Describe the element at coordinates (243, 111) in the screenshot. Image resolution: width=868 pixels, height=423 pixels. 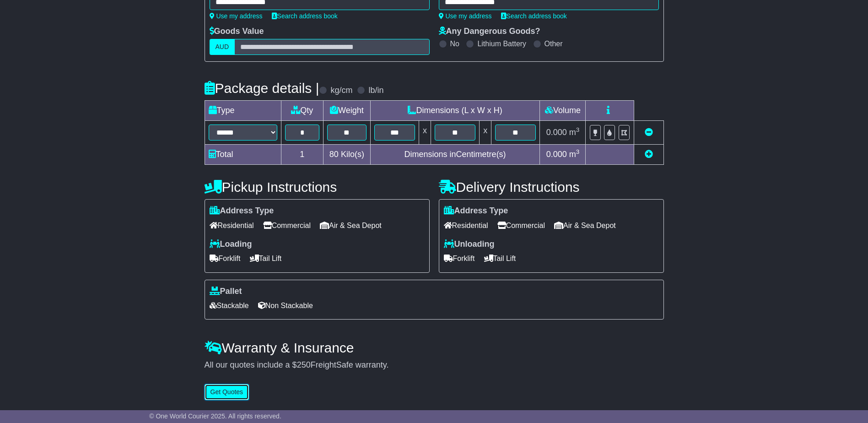
I see `td: Type` at that location.